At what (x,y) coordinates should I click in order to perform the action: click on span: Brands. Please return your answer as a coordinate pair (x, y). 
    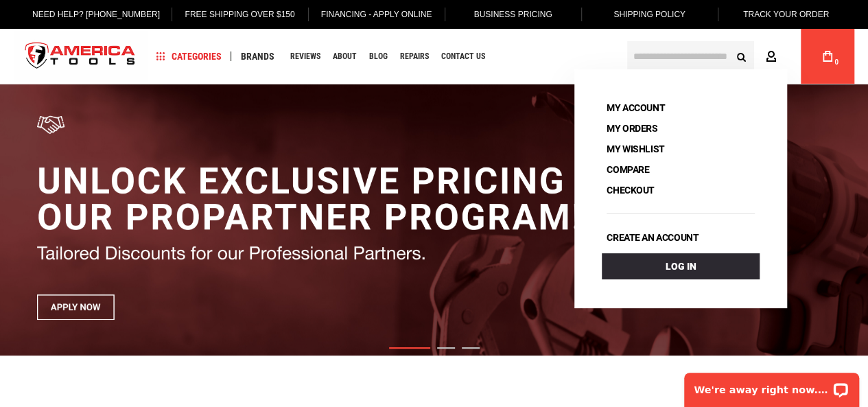
    Looking at the image, I should click on (257, 56).